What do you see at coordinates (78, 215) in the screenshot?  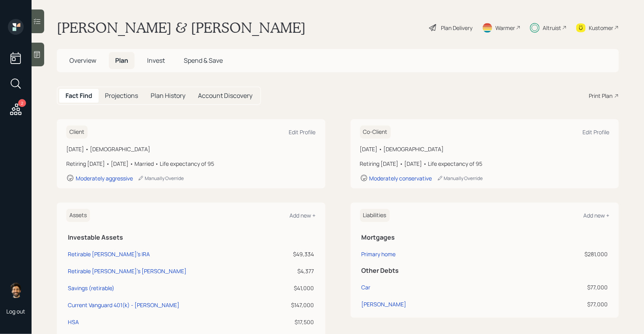 I see `h6: Assets` at bounding box center [78, 215].